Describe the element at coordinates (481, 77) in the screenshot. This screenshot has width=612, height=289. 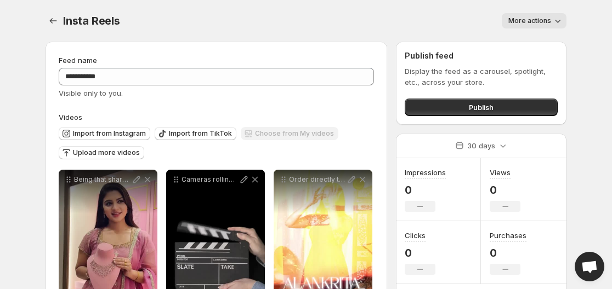
I see `p: Display the feed as a carousel, spotlight, etc., across your store.` at that location.